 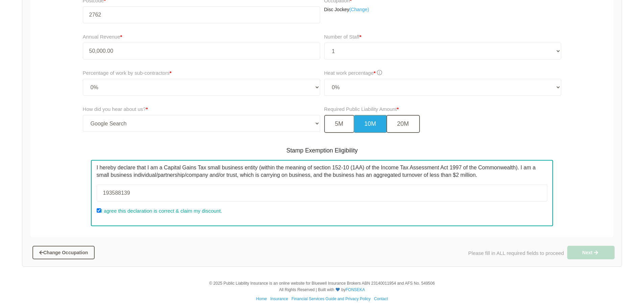 What do you see at coordinates (102, 37) in the screenshot?
I see `label: Annual Revenue` at bounding box center [102, 37].